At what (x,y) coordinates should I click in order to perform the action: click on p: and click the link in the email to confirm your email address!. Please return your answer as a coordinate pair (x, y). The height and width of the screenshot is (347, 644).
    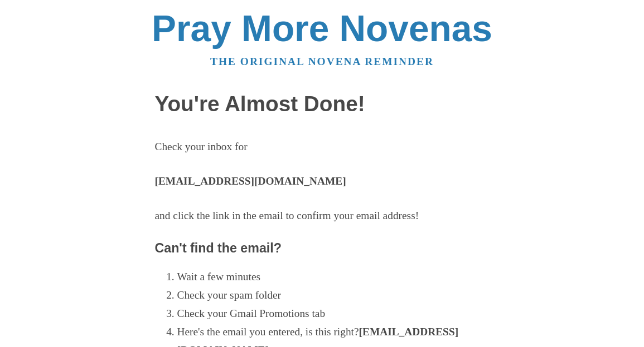
    Looking at the image, I should click on (322, 216).